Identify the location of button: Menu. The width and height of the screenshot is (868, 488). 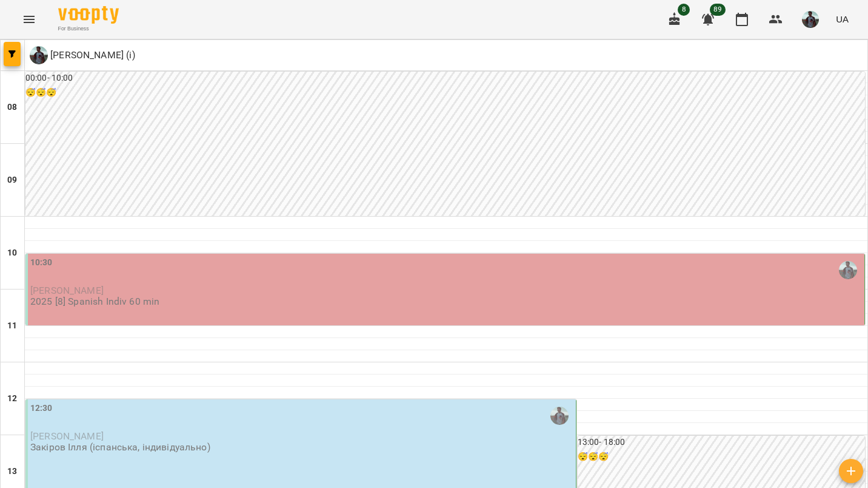
(29, 19).